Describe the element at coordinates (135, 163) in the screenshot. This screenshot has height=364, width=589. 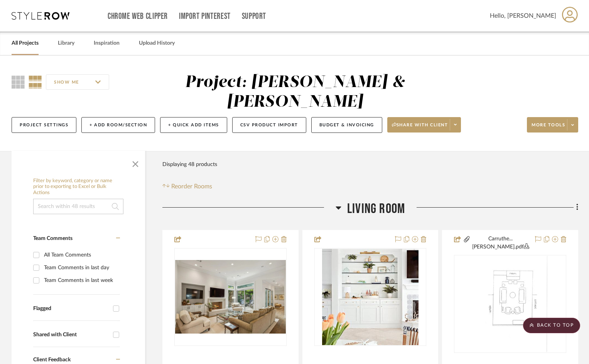
I see `button: Close` at that location.